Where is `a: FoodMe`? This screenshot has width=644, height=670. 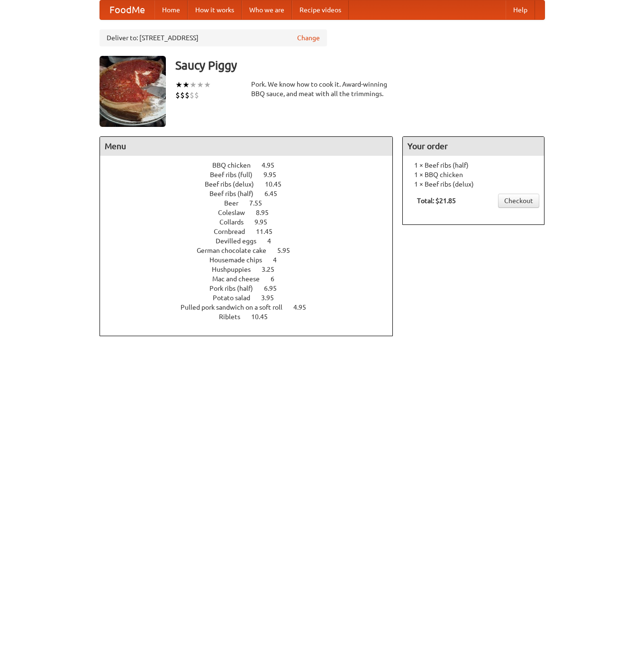 a: FoodMe is located at coordinates (127, 10).